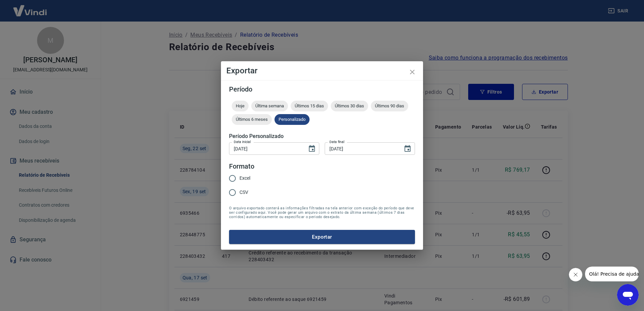  Describe the element at coordinates (244, 192) in the screenshot. I see `span: CSV` at that location.